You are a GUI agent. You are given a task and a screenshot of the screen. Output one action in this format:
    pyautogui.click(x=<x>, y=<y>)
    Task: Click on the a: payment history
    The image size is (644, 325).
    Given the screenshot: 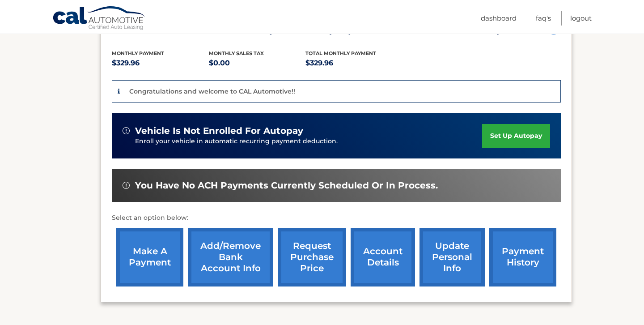 What is the action you would take?
    pyautogui.click(x=523, y=257)
    